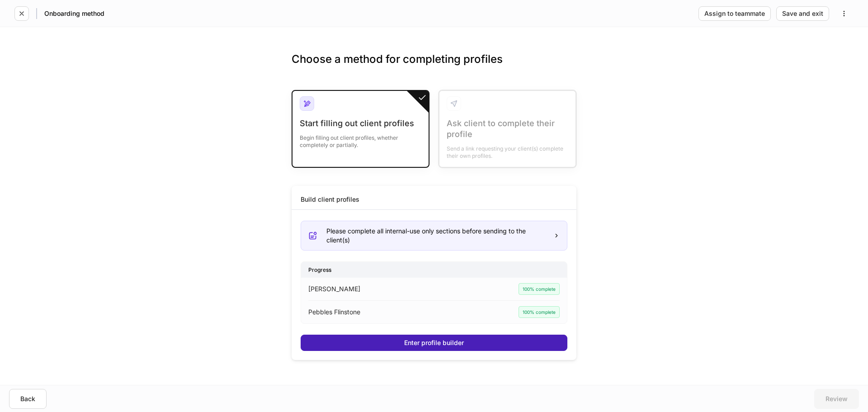 This screenshot has width=868, height=412. Describe the element at coordinates (28, 399) in the screenshot. I see `div: Back` at that location.